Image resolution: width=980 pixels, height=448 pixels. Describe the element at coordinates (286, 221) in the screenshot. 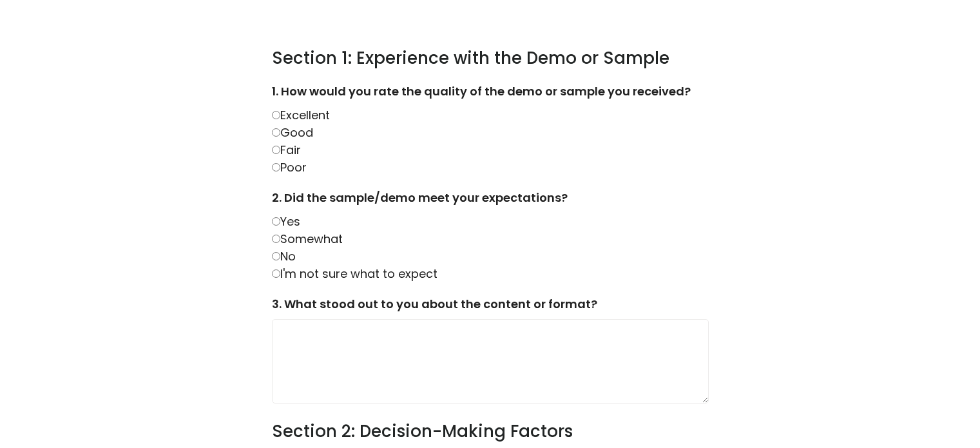

I see `label: Yes` at that location.